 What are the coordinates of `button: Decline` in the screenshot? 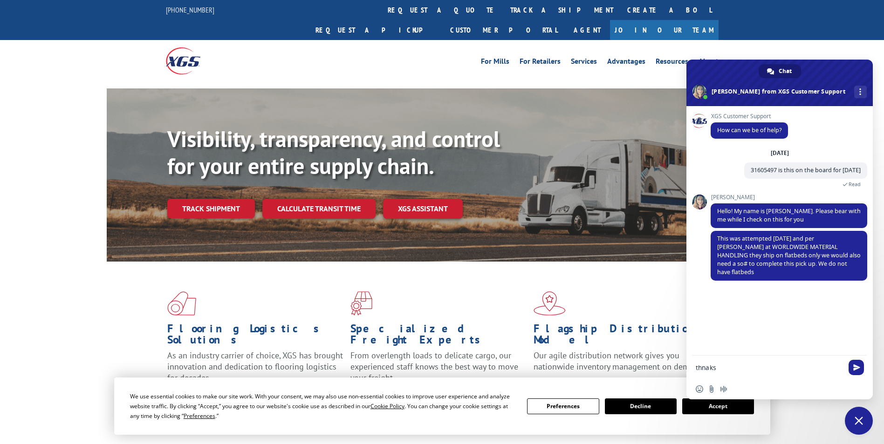 It's located at (640, 407).